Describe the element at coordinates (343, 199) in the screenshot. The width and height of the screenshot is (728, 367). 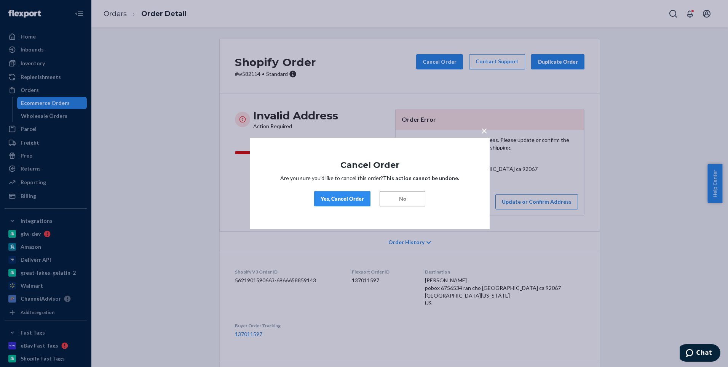
I see `div: Yes, Cancel Order` at that location.